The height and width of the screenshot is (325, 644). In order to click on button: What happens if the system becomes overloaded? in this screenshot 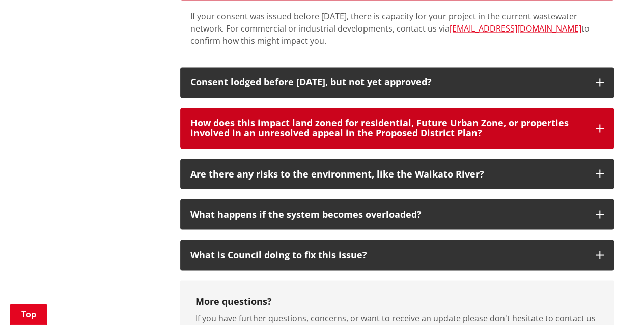, I will do `click(397, 214)`.